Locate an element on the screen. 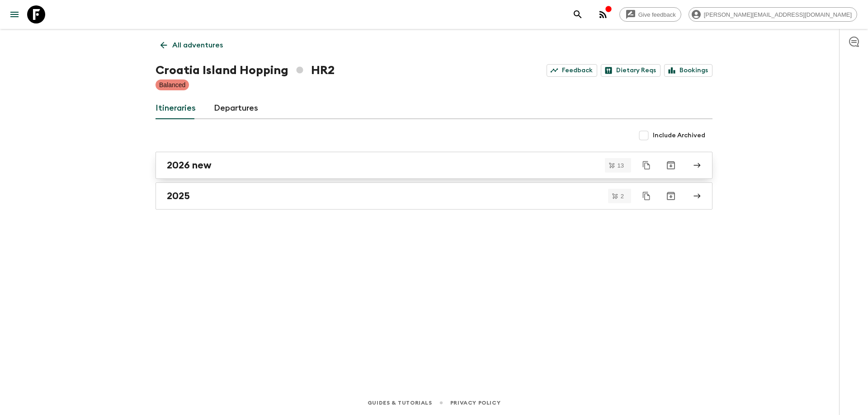 The image size is (868, 415). span: 13 is located at coordinates (620, 165).